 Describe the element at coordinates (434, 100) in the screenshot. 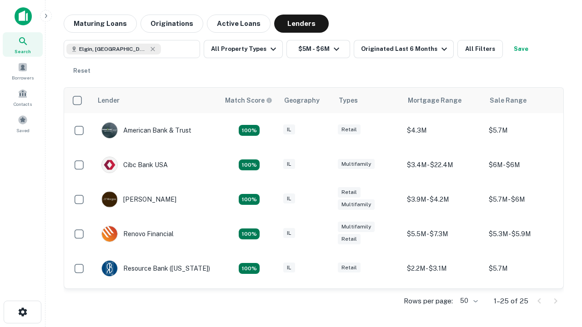

I see `div: Mortgage Range` at that location.